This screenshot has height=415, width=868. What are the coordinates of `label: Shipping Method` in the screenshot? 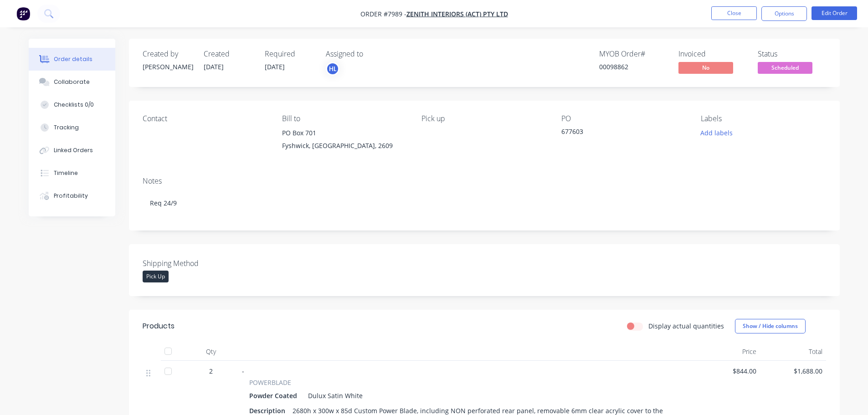 It's located at (200, 263).